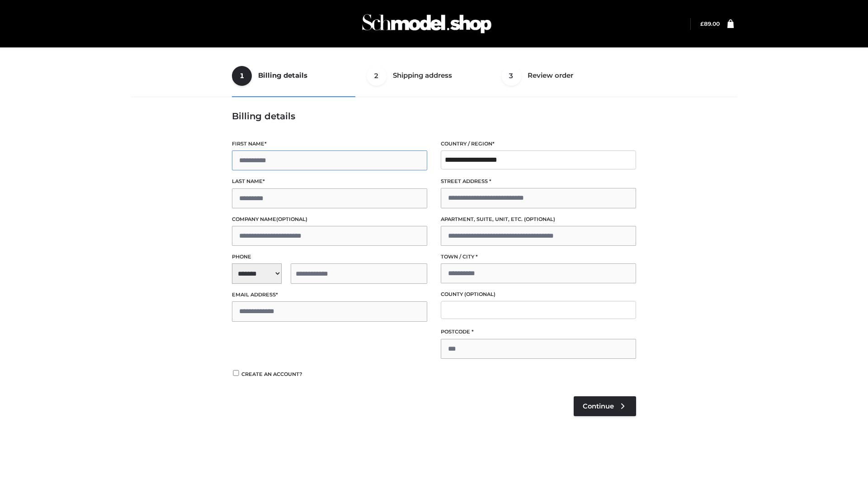 The width and height of the screenshot is (868, 488). What do you see at coordinates (598, 406) in the screenshot?
I see `span: Continue` at bounding box center [598, 406].